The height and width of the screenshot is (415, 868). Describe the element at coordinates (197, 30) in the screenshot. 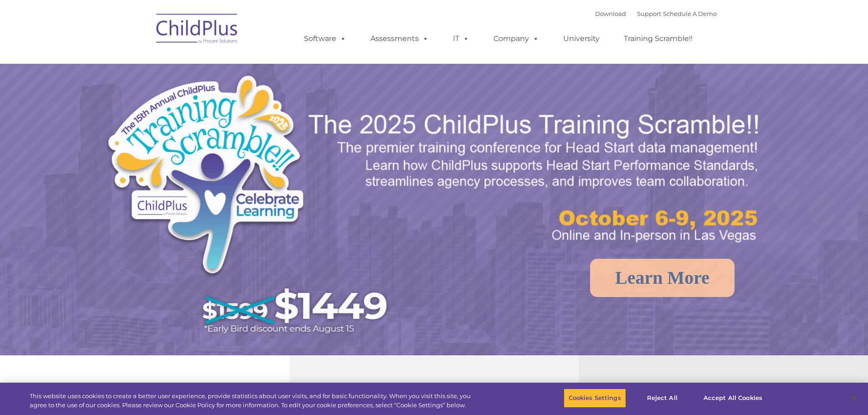

I see `img: ChildPlus by Procare Solutions` at that location.